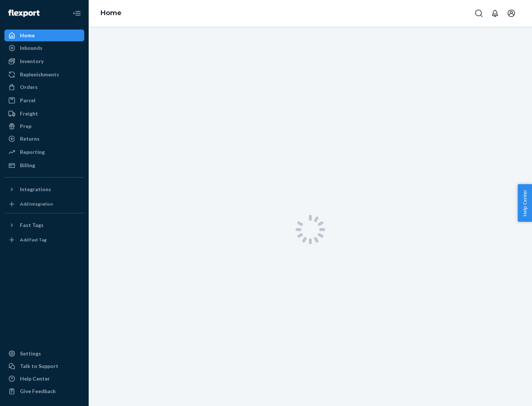 The height and width of the screenshot is (406, 532). Describe the element at coordinates (44, 87) in the screenshot. I see `a: Orders` at that location.